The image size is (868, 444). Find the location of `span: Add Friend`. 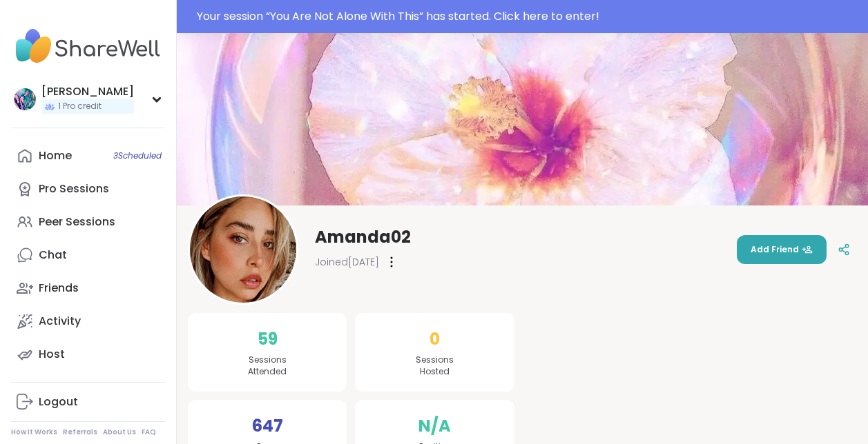

span: Add Friend is located at coordinates (781, 250).